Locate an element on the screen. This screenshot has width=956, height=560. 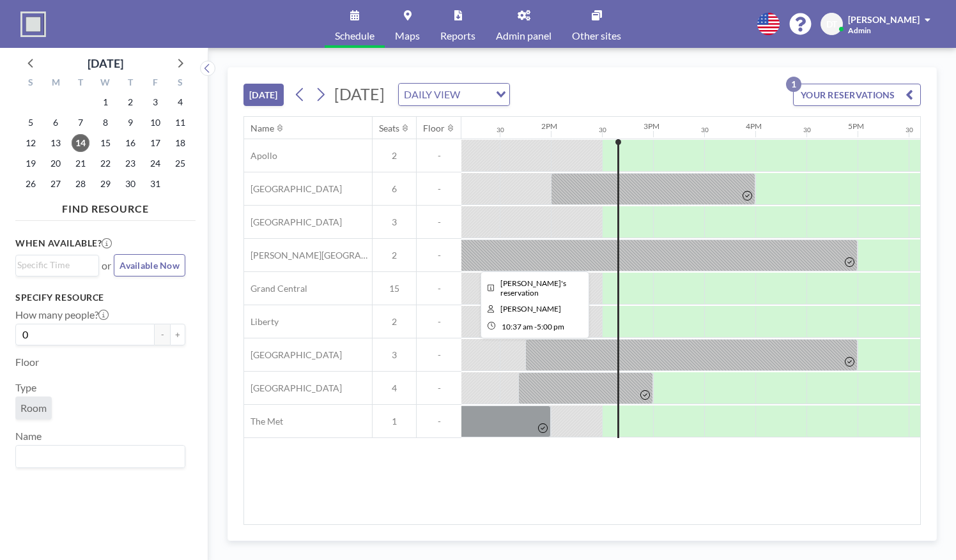
div: W is located at coordinates (105, 84).